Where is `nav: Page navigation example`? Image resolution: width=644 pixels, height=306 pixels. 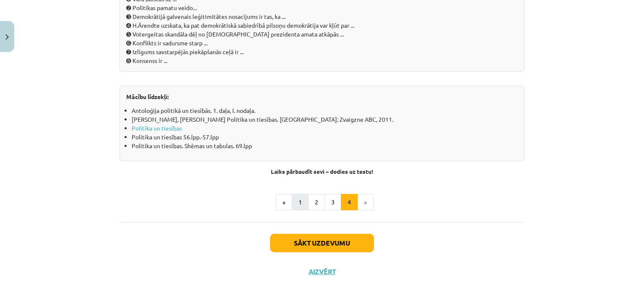 nav: Page navigation example is located at coordinates (322, 202).